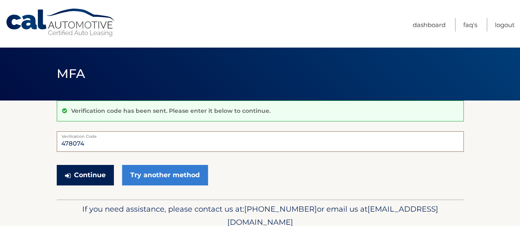  Describe the element at coordinates (171, 111) in the screenshot. I see `p: Verification code has been sent. Please enter it below to continue.` at that location.